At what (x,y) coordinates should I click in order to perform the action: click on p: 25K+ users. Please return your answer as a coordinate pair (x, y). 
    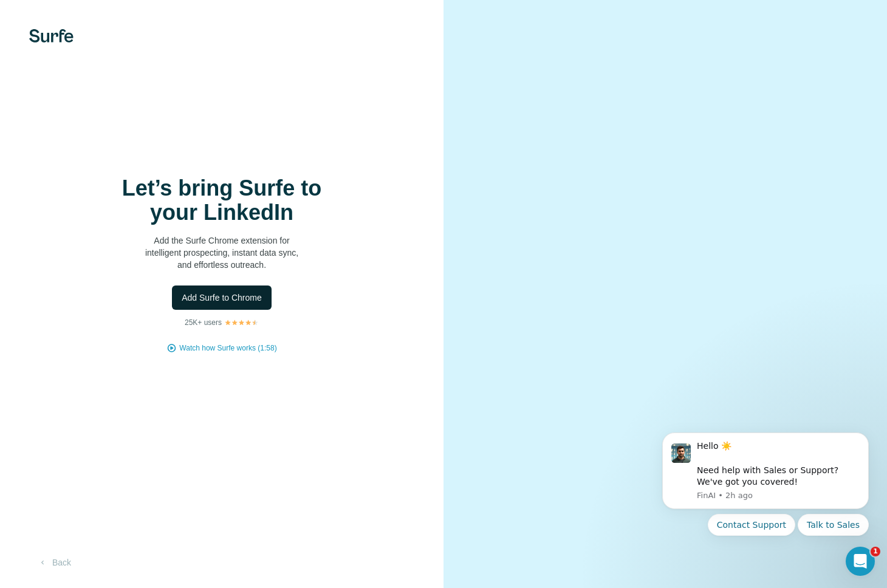
    Looking at the image, I should click on (203, 322).